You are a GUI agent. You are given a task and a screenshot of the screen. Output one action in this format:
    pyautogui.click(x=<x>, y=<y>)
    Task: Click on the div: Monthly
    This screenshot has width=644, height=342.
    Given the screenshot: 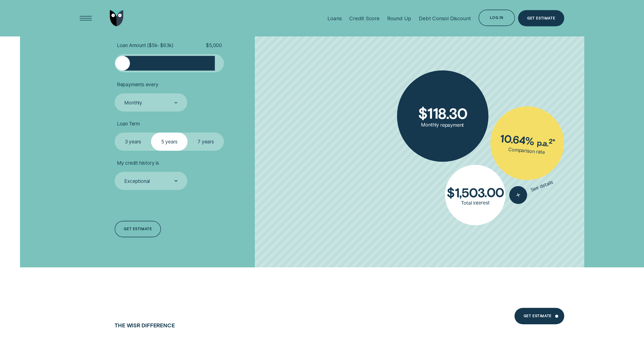 What is the action you would take?
    pyautogui.click(x=133, y=103)
    